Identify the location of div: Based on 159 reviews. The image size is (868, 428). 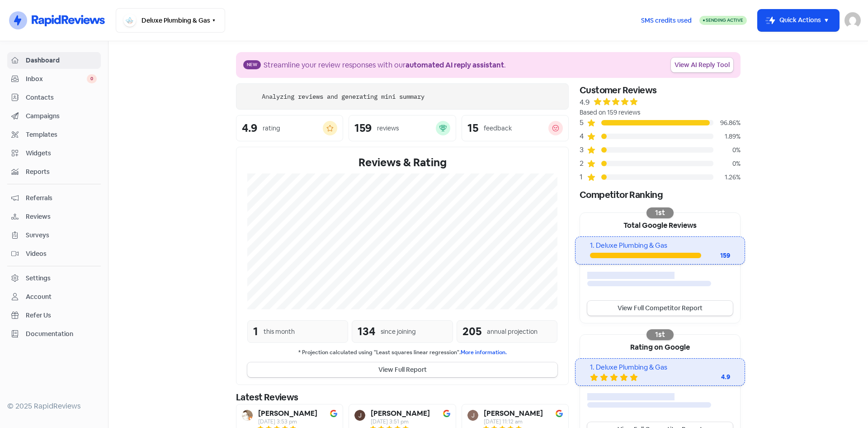
(661, 112).